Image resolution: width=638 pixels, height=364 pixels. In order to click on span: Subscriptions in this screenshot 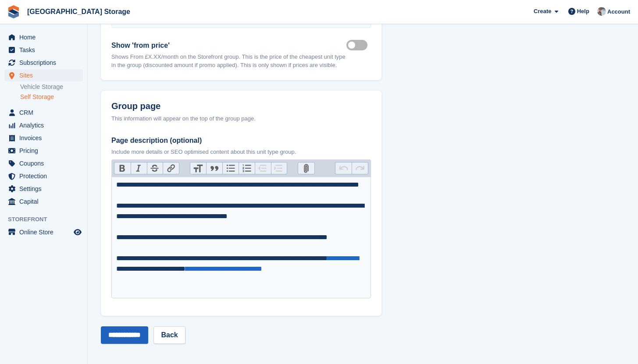, I will do `click(46, 63)`.